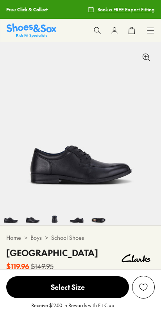  I want to click on s: $149.95, so click(42, 266).